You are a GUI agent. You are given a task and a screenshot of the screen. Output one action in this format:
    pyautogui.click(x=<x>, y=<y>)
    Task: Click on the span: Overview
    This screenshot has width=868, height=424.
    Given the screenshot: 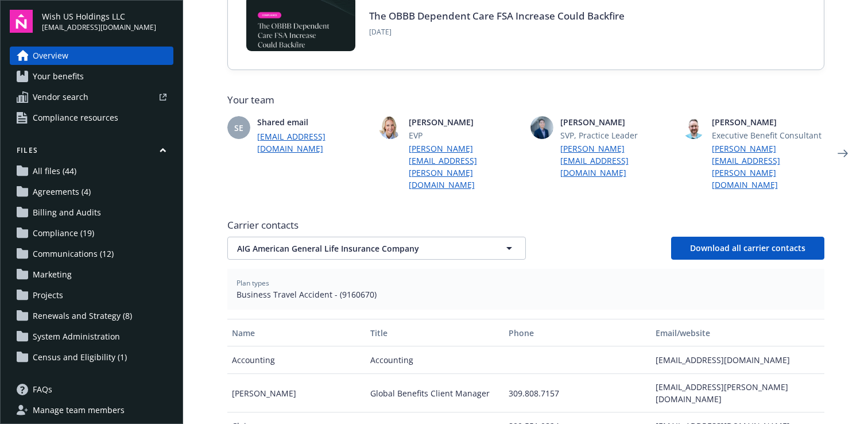 What is the action you would take?
    pyautogui.click(x=51, y=55)
    